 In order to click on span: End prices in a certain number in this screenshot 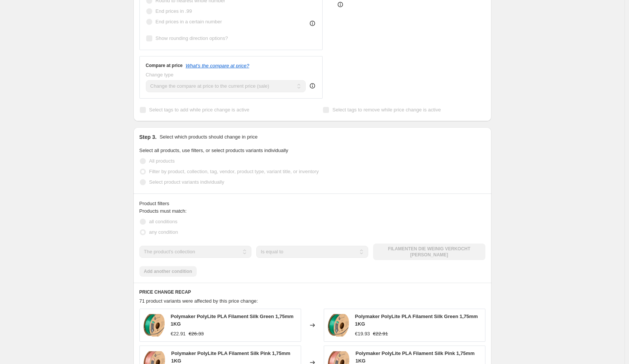, I will do `click(189, 21)`.